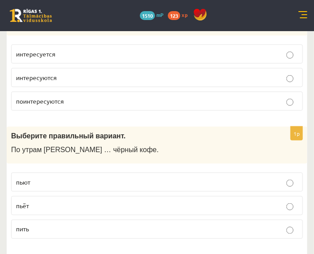 The width and height of the screenshot is (314, 254). I want to click on span: 1510, so click(147, 16).